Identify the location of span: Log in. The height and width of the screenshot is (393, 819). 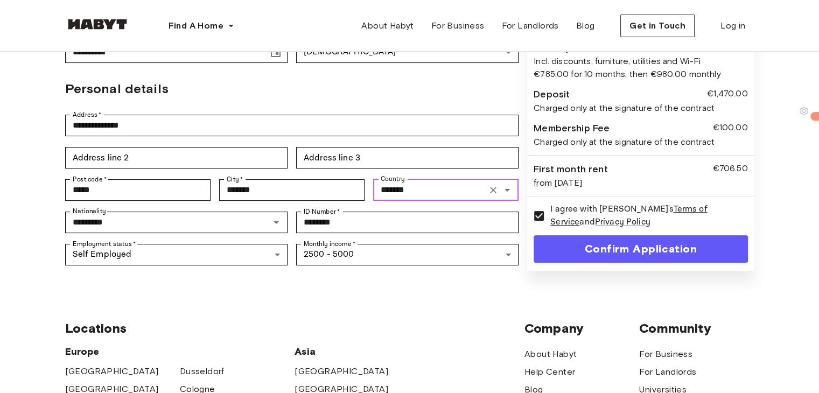
(733, 26).